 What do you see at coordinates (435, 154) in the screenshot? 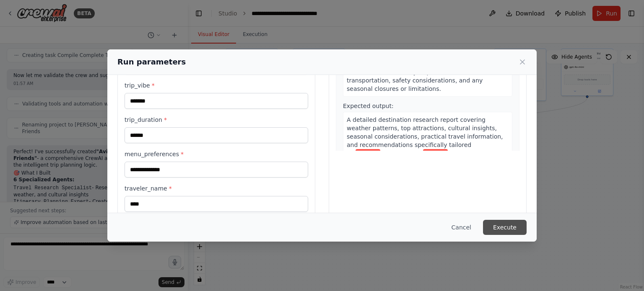
I see `span: Variable: budget` at bounding box center [435, 154].